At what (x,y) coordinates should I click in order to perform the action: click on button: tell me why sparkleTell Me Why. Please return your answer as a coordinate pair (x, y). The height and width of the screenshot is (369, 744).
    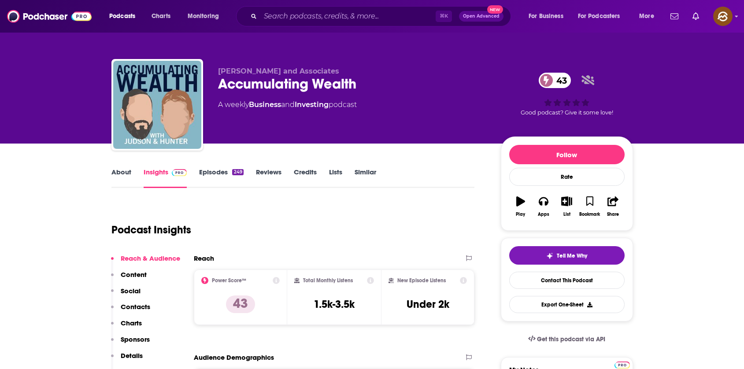
    Looking at the image, I should click on (567, 255).